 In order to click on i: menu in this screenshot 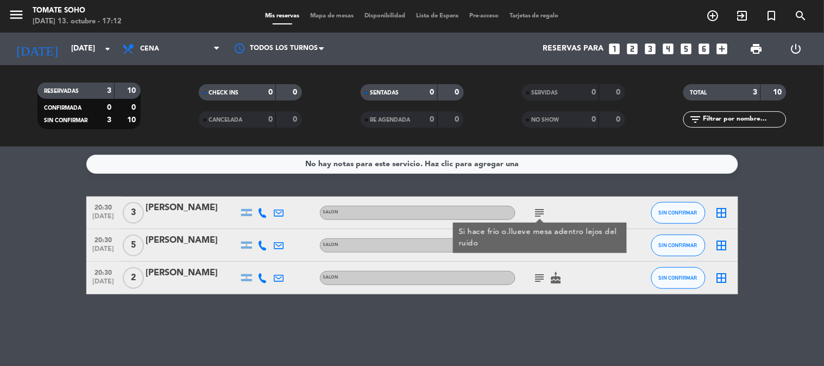, I will do `click(16, 15)`.